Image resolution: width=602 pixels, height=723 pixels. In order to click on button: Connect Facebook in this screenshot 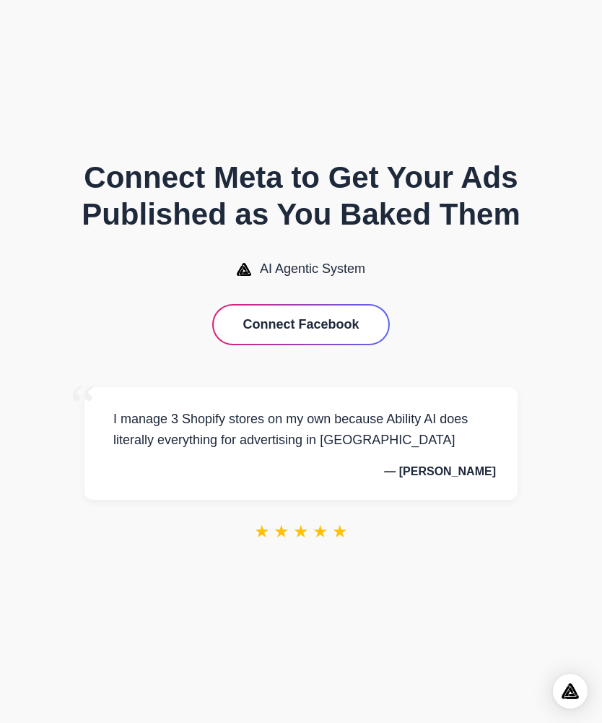, I will do `click(300, 324)`.